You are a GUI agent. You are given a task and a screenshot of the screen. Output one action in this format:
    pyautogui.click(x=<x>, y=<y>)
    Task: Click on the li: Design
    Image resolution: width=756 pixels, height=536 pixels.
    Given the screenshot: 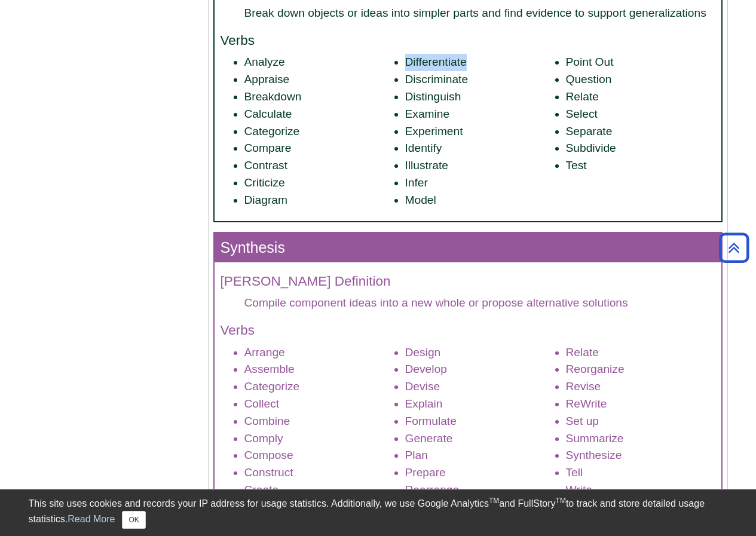 What is the action you would take?
    pyautogui.click(x=480, y=353)
    